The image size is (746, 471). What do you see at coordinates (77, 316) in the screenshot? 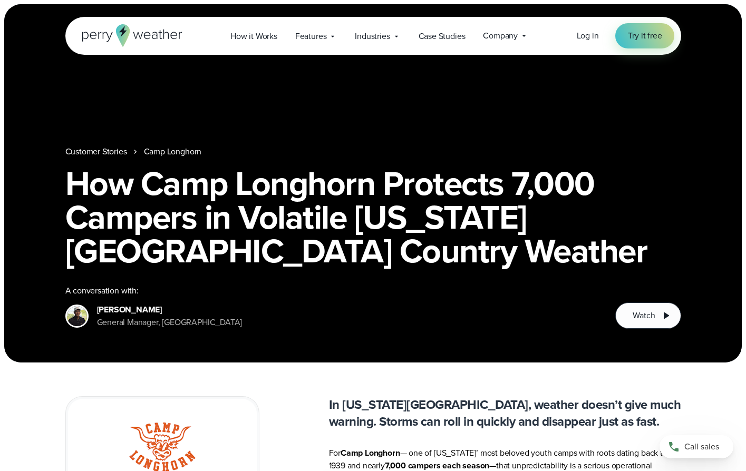
I see `img: Bill Robertson` at bounding box center [77, 316].